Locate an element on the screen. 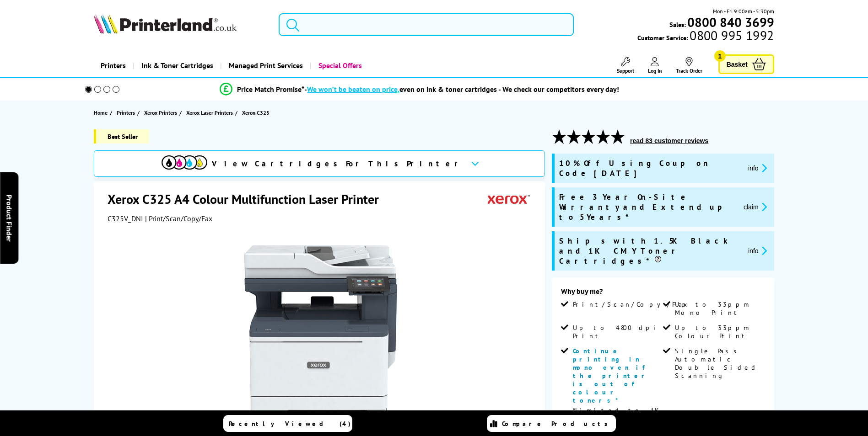 The height and width of the screenshot is (436, 868). span: We won’t be beaten on price, is located at coordinates (353, 89).